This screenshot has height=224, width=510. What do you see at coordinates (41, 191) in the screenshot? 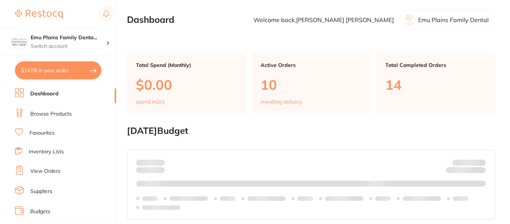
I see `a: Suppliers` at bounding box center [41, 191].